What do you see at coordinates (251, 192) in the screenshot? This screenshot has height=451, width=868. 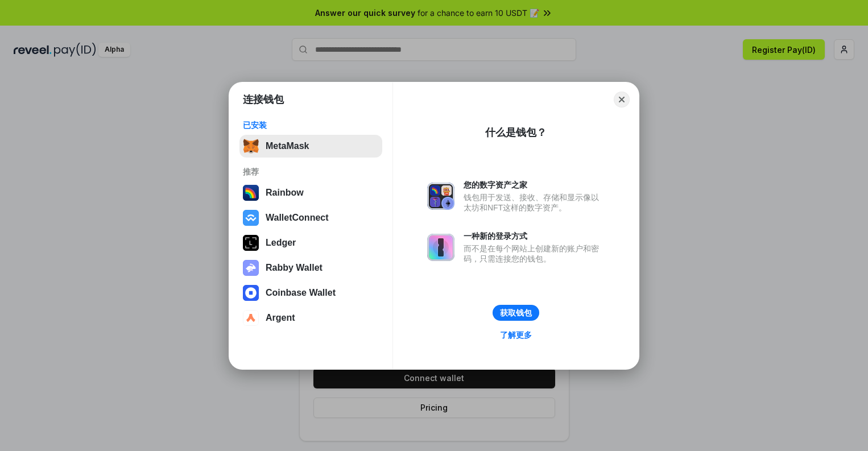 I see `img: svg+xml,%3Csvg%20width%3D%22120%22%20height%3D%22120%22%20viewBox%3D%220%200%20120%20120%22%20fil...` at bounding box center [251, 192].